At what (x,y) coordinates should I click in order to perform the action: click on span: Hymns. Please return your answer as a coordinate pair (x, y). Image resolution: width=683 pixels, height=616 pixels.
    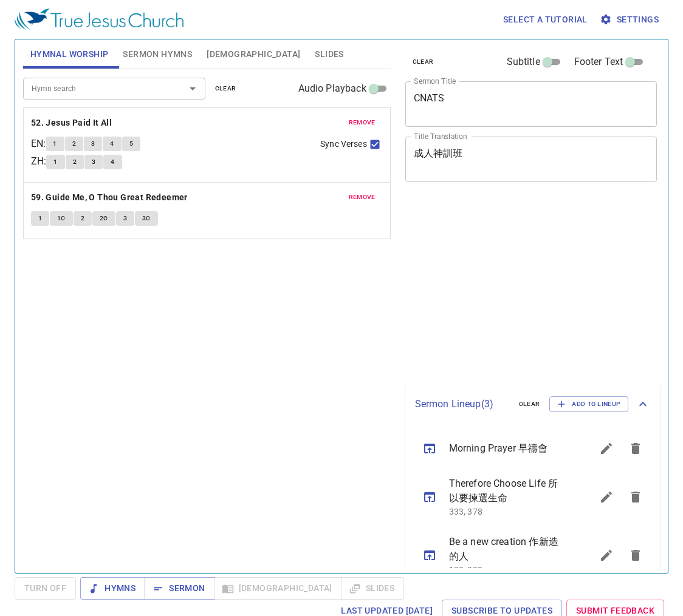
    Looking at the image, I should click on (112, 588).